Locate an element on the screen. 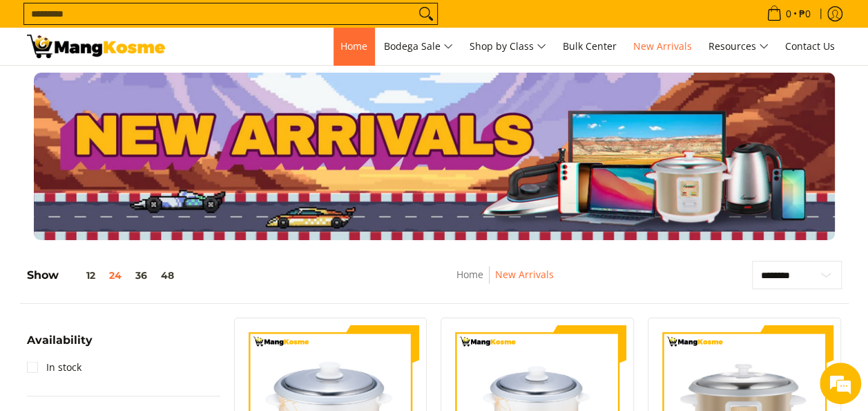 This screenshot has width=868, height=411. div: Minimize live chat window is located at coordinates (243, 23).